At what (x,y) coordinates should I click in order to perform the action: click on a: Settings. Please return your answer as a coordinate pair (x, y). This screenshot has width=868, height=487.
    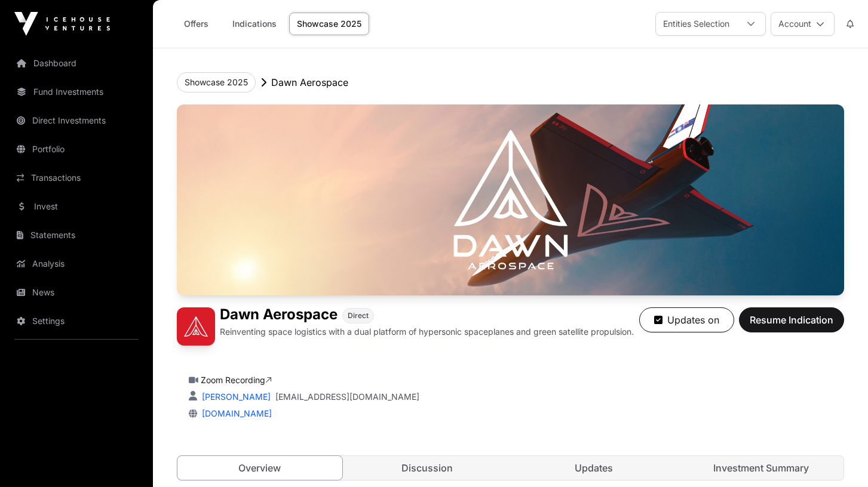
    Looking at the image, I should click on (77, 321).